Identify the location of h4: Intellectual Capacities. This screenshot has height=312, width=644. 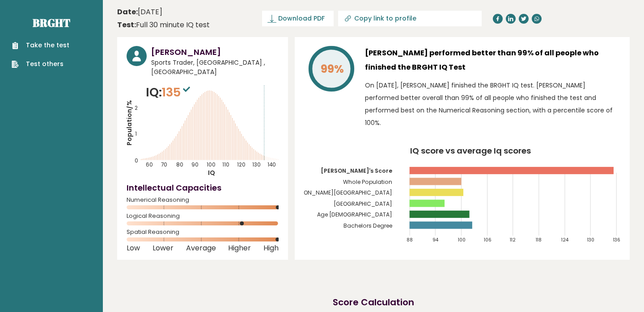
(203, 187).